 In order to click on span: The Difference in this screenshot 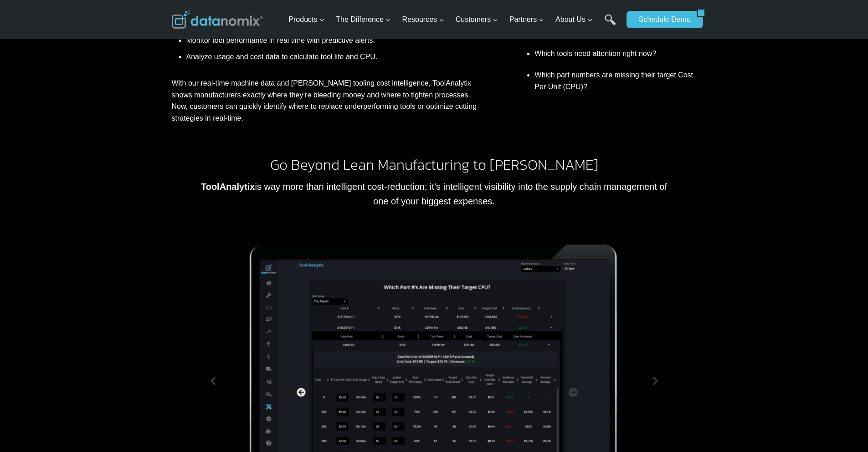, I will do `click(363, 20)`.